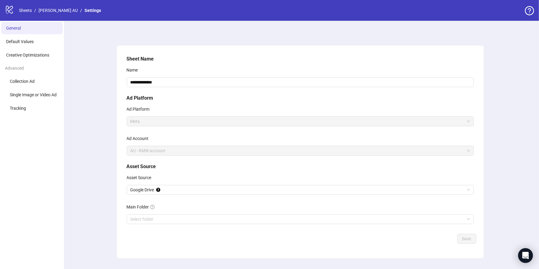 The height and width of the screenshot is (269, 539). Describe the element at coordinates (93, 10) in the screenshot. I see `a: Settings` at that location.